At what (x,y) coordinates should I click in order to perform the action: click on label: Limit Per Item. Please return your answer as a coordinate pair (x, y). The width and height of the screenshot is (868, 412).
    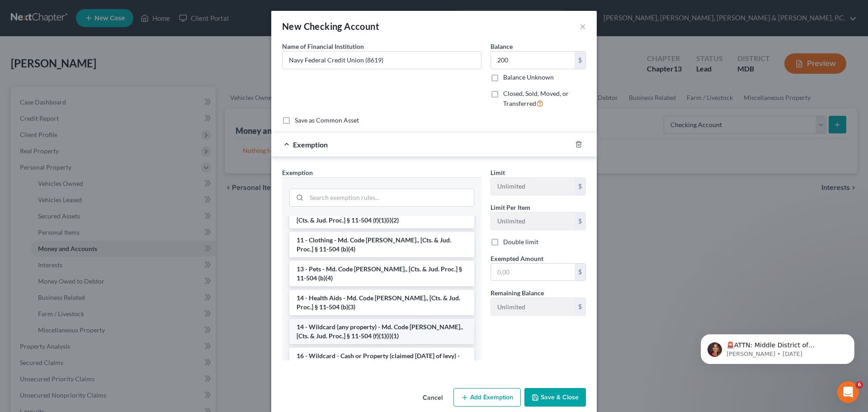
    Looking at the image, I should click on (510, 207).